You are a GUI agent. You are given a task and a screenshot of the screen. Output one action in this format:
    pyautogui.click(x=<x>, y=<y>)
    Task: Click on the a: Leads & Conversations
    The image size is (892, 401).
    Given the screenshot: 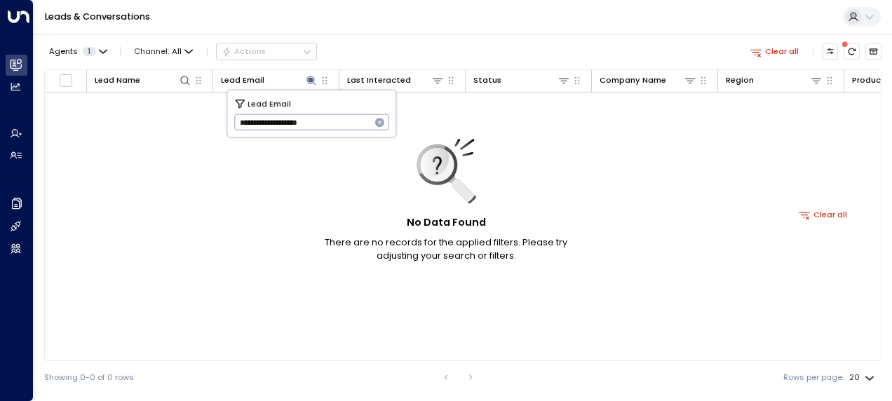 What is the action you would take?
    pyautogui.click(x=97, y=16)
    